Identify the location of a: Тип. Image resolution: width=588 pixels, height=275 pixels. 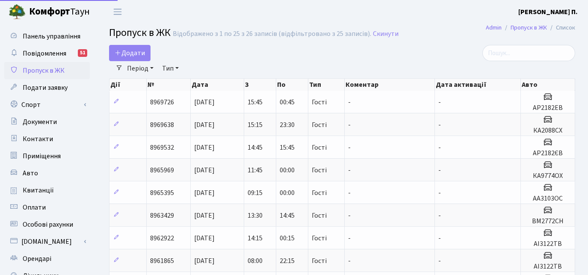
(170, 68).